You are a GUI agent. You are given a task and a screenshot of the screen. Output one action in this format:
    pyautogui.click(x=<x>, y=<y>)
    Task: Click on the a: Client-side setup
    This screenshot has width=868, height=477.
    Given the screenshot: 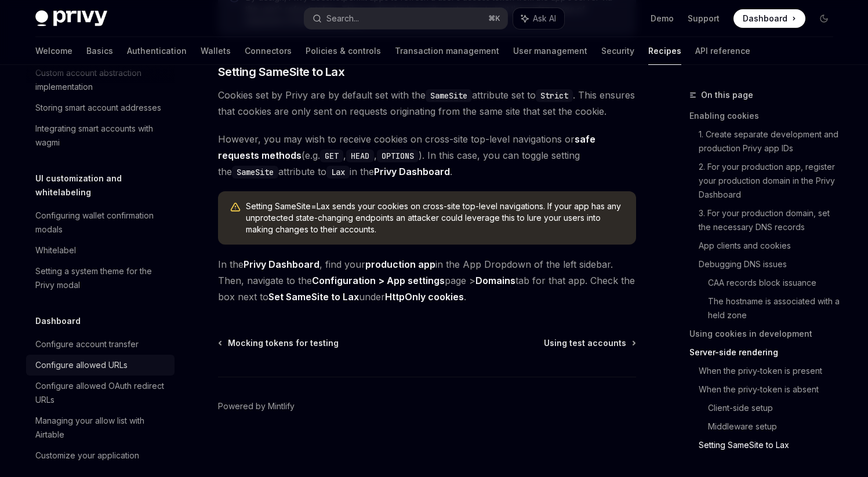 What is the action you would take?
    pyautogui.click(x=775, y=408)
    